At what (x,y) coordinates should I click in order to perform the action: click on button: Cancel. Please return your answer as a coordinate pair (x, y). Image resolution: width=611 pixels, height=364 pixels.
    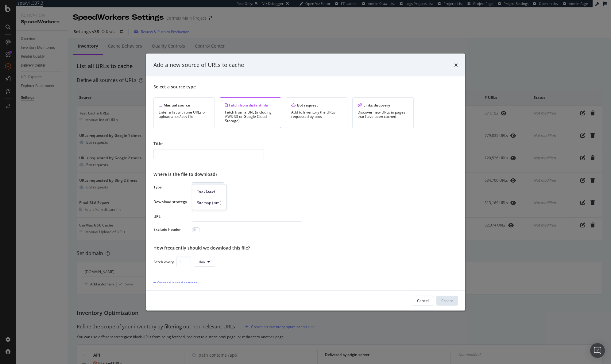
    Looking at the image, I should click on (423, 301).